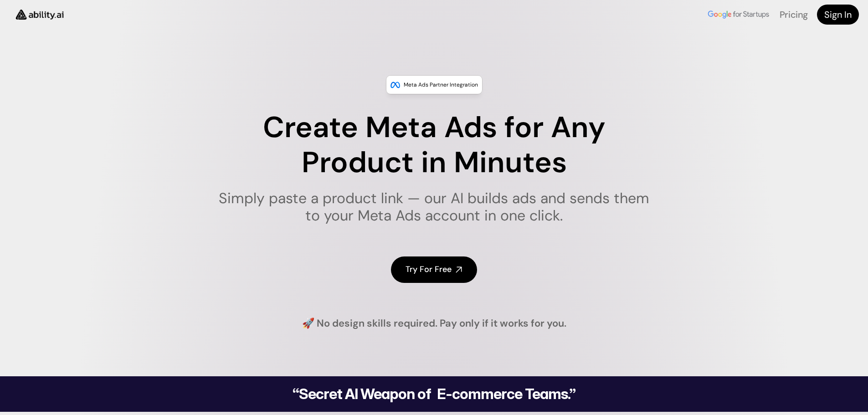 The image size is (868, 415). What do you see at coordinates (794, 15) in the screenshot?
I see `a: Pricing` at bounding box center [794, 15].